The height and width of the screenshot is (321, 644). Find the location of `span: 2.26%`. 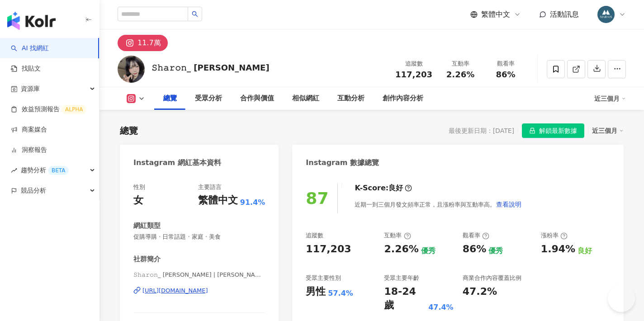

span: 2.26% is located at coordinates (460, 75).